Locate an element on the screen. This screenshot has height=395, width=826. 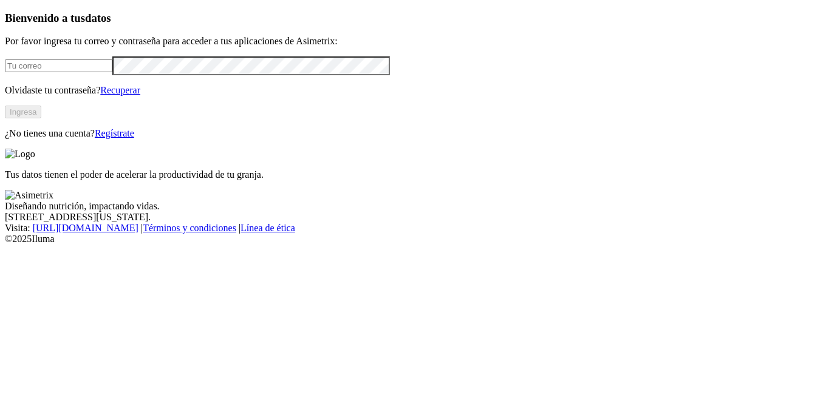
a: Términos y condiciones is located at coordinates (189, 228).